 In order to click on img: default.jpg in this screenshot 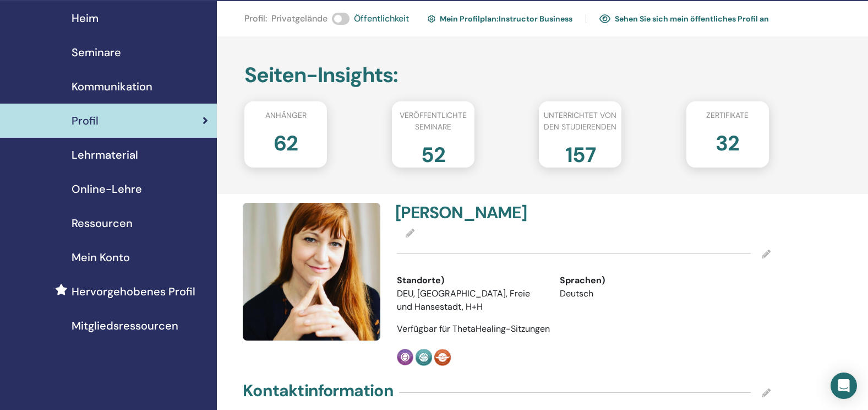, I will do `click(311, 271)`.